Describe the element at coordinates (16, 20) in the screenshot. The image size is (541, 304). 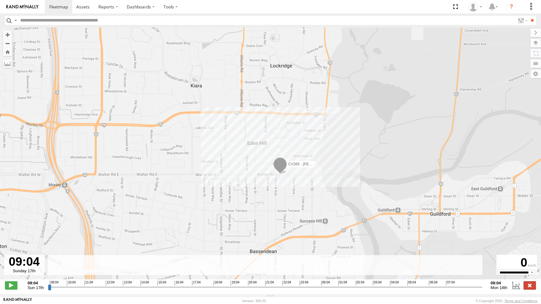
I see `label: Search Query` at that location.